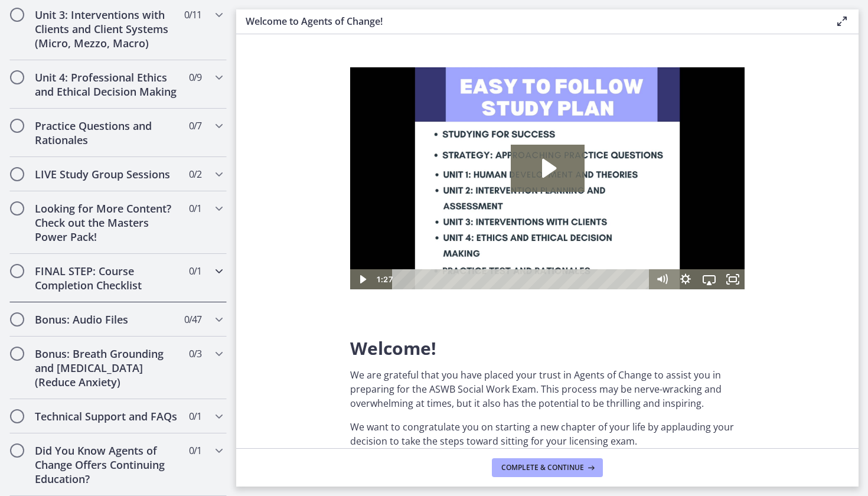  I want to click on span: 0 / 9, so click(195, 77).